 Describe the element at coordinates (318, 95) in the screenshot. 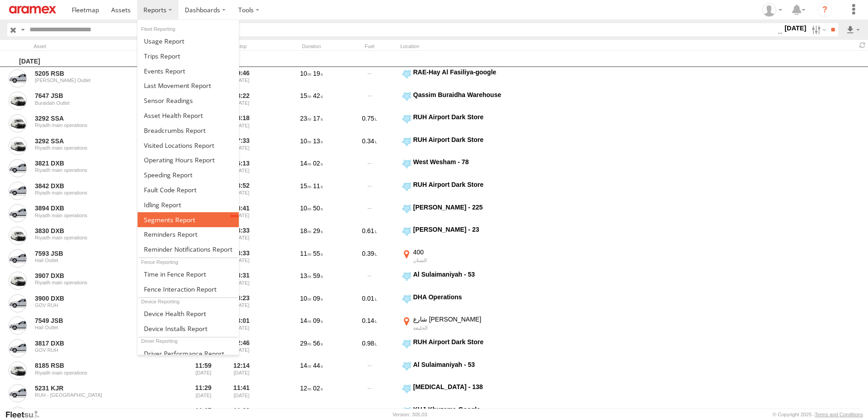

I see `span: 42` at that location.